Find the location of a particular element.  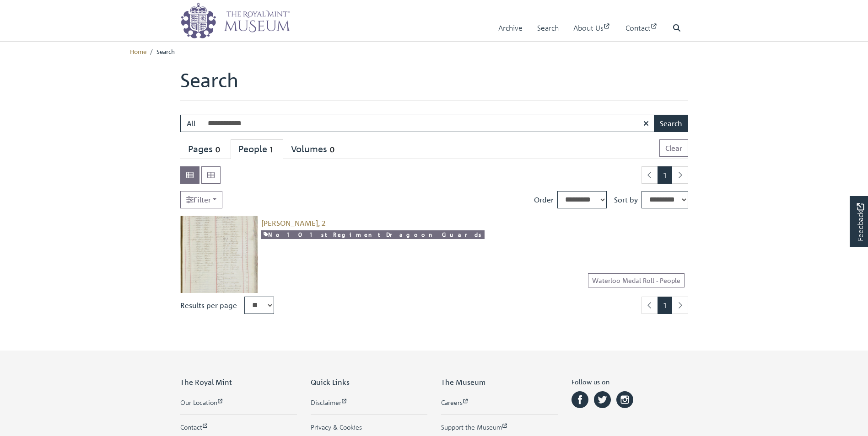

label: Results per page is located at coordinates (209, 305).